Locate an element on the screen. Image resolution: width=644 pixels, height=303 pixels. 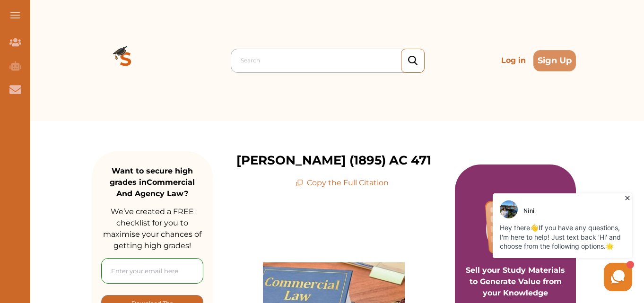
button: Sign Up is located at coordinates (555, 60).